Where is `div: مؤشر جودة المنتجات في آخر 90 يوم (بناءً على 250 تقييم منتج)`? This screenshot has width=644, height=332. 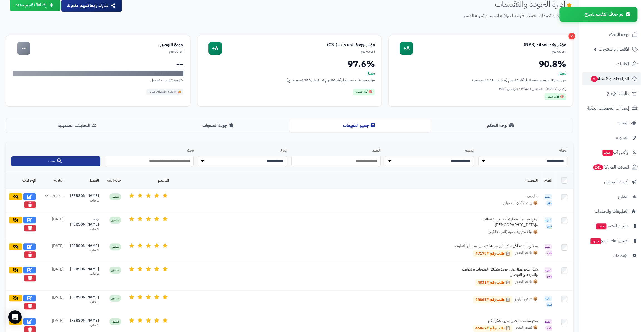
div: مؤشر جودة المنتجات في آخر 90 يوم (بناءً على 250 تقييم منتج) is located at coordinates (289, 80).